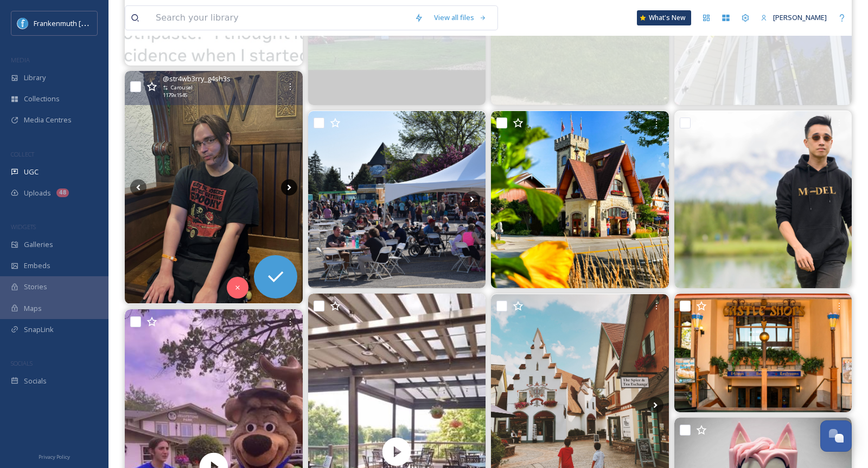  I want to click on button: Open Chat, so click(836, 436).